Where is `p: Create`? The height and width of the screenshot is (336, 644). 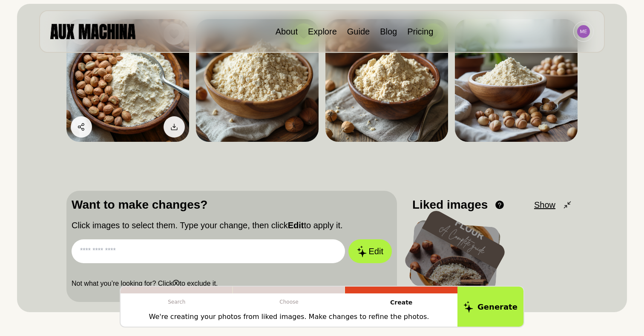 p: Create is located at coordinates (401, 302).